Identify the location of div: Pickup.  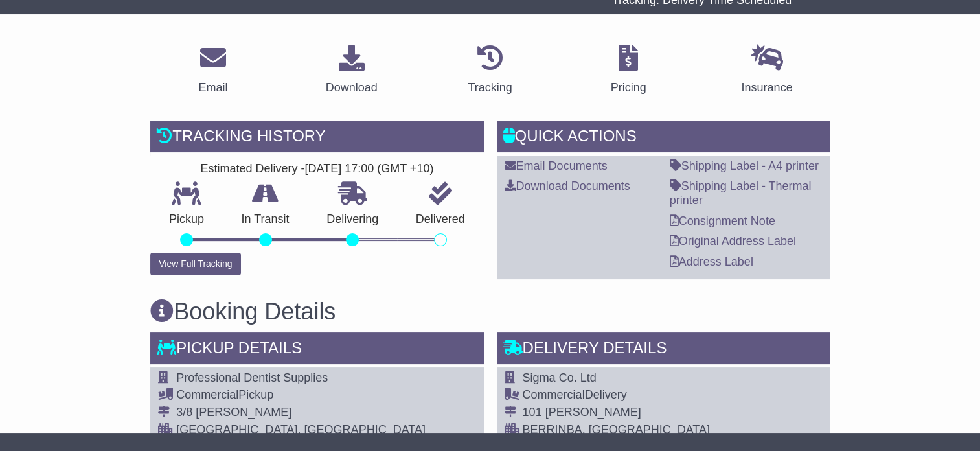
(300, 395).